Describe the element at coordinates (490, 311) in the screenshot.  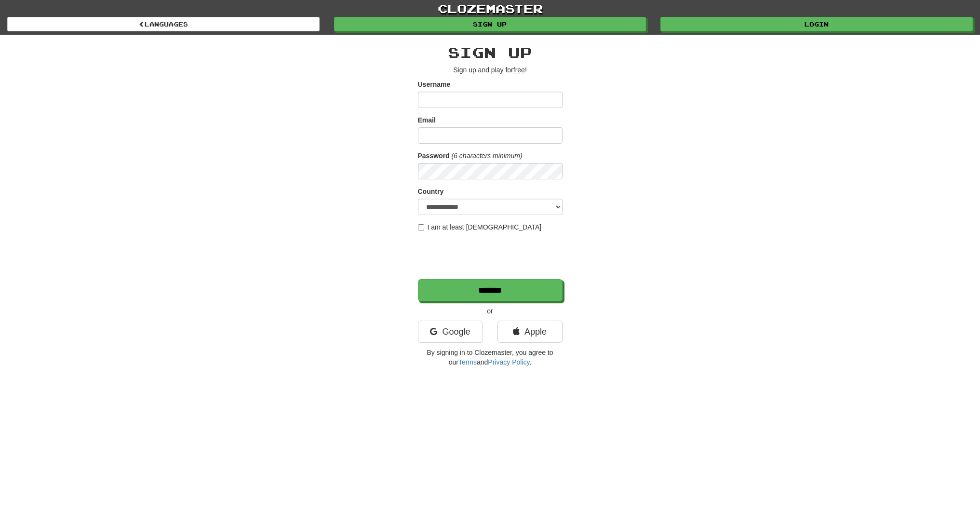
I see `p: or` at that location.